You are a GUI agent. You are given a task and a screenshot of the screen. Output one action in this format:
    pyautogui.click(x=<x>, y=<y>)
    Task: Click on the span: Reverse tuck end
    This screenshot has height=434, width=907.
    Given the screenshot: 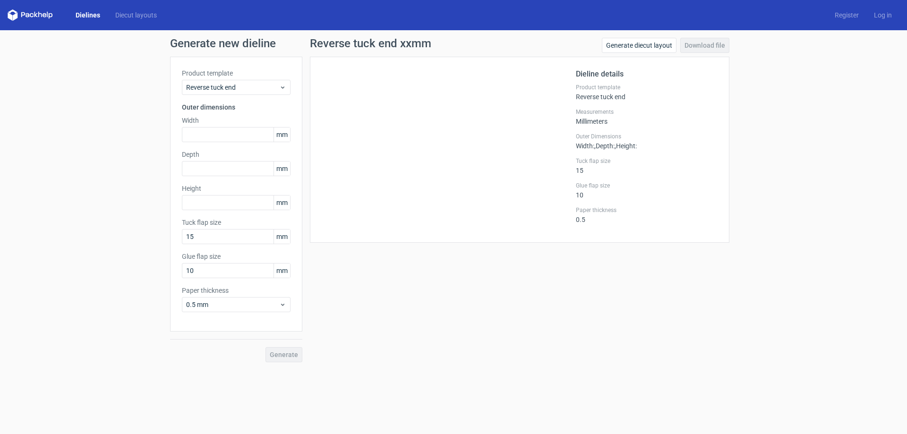 What is the action you would take?
    pyautogui.click(x=232, y=87)
    